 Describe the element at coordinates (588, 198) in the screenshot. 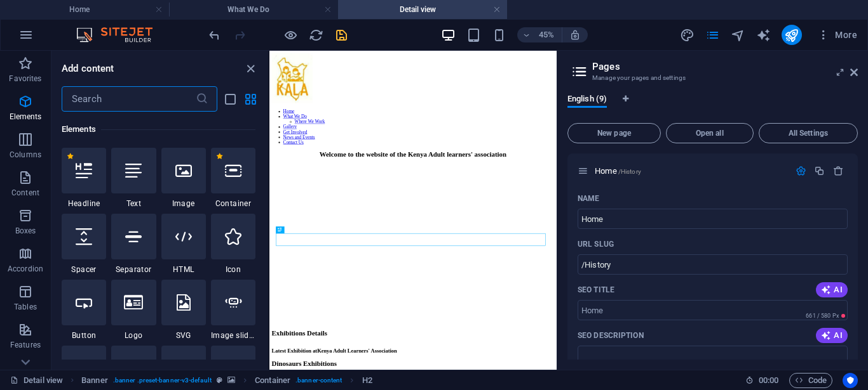

I see `p: Name` at that location.